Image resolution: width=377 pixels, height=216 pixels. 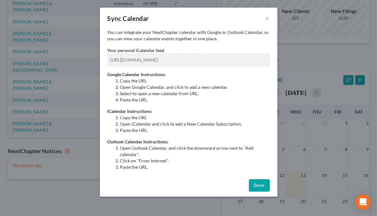 I want to click on button: Done, so click(x=259, y=185).